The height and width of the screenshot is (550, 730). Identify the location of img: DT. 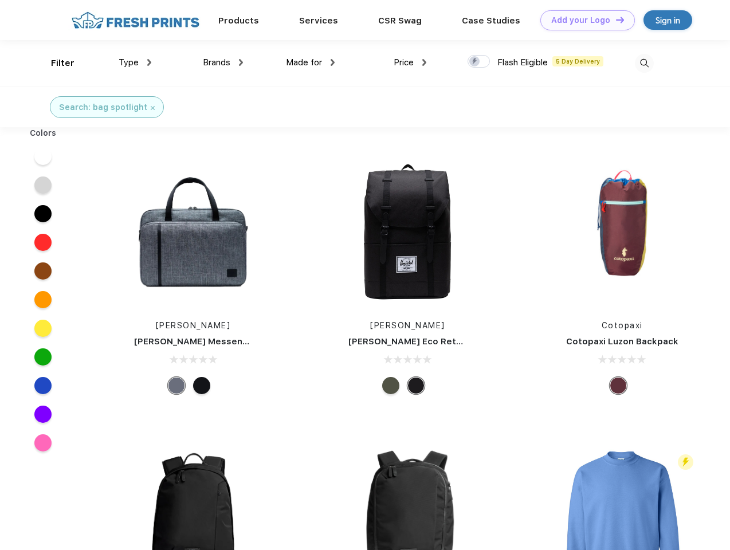
(620, 19).